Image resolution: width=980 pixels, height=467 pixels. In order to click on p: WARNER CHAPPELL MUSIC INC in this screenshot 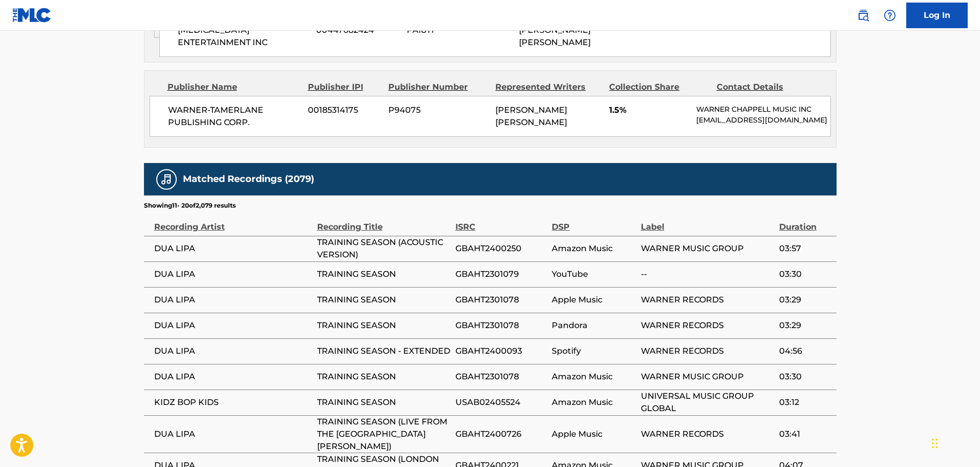, I will do `click(763, 109)`.